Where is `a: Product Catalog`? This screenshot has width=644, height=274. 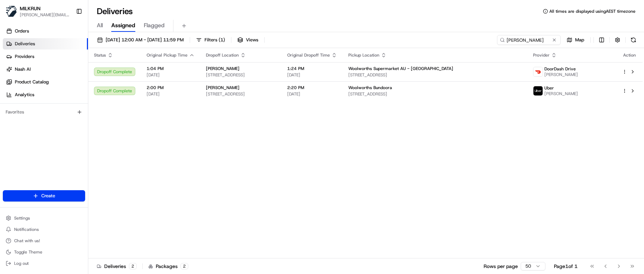
a: Product Catalog is located at coordinates (45, 82).